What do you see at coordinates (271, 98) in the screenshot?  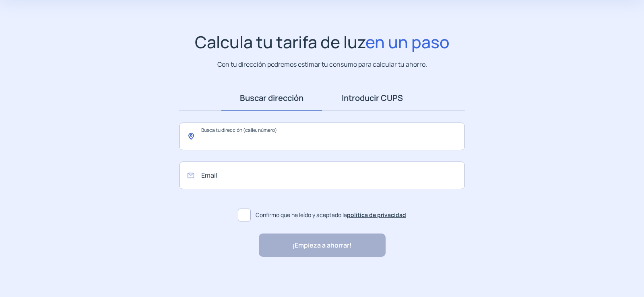 I see `a: Buscar dirección` at bounding box center [271, 98].